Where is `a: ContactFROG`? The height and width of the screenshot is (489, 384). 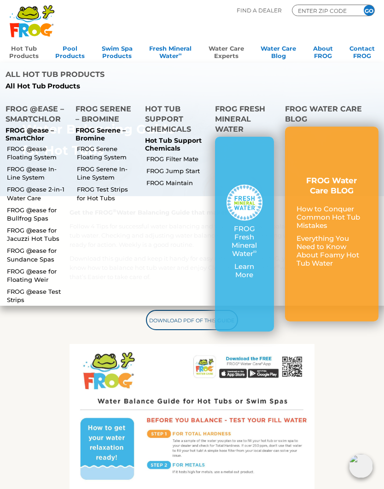
a: ContactFROG is located at coordinates (362, 51).